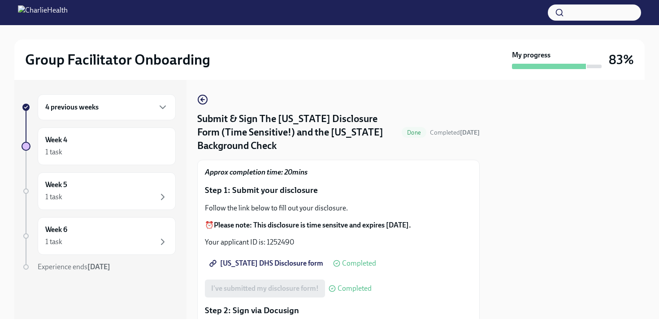 This screenshot has width=659, height=328. What do you see at coordinates (621, 60) in the screenshot?
I see `h3: 83%` at bounding box center [621, 60].